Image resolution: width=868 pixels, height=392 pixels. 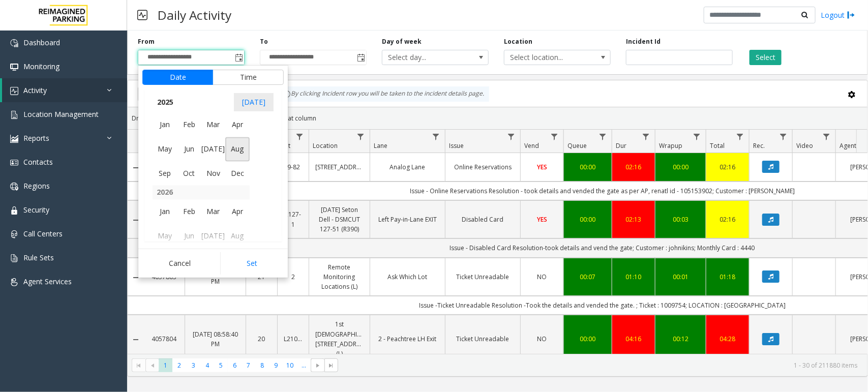 I want to click on a: Analog Lane, so click(x=407, y=167).